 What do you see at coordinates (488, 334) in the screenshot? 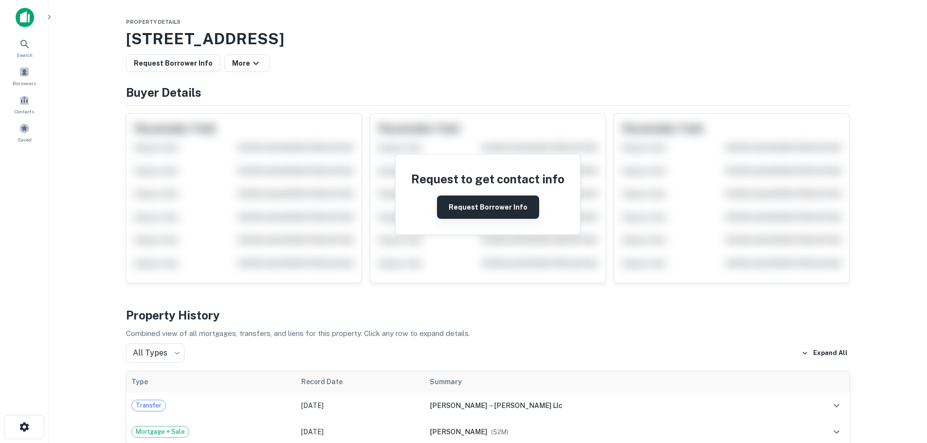
I see `p: Combined view of all mortgages, transfers, and liens for this property. Click any row to expand d...` at bounding box center [488, 334].